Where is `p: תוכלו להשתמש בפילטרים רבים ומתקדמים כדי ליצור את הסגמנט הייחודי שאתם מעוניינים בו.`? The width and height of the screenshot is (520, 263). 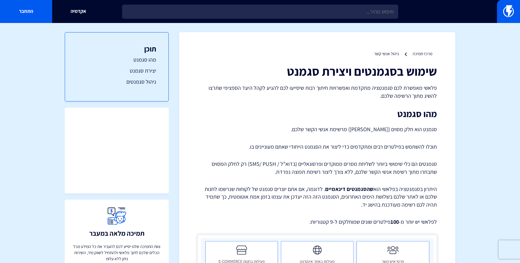
p: תוכלו להשתמש בפילטרים רבים ומתקדמים כדי ליצור את הסגמנט הייחודי שאתם מעוניינים בו. is located at coordinates (317, 147).